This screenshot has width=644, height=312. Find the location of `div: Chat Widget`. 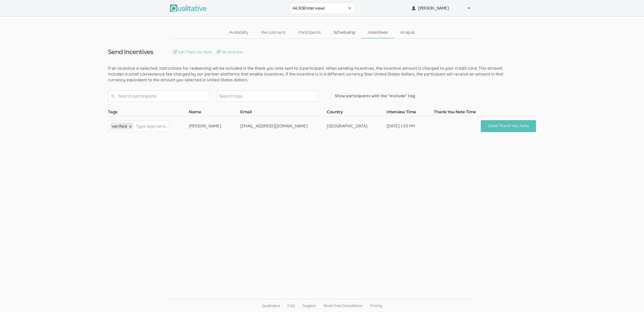

div: Chat Widget is located at coordinates (631, 300).